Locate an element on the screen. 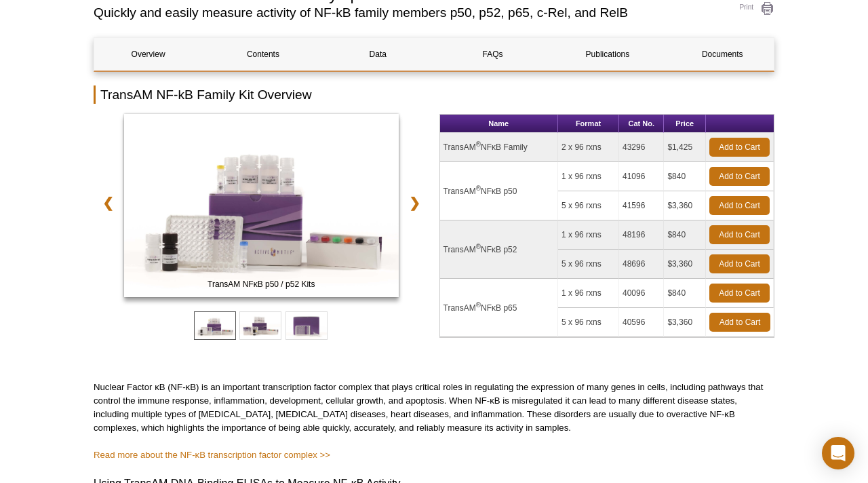 The width and height of the screenshot is (868, 483). a: TransAM NFκB p50 / p52 Kits is located at coordinates (261, 207).